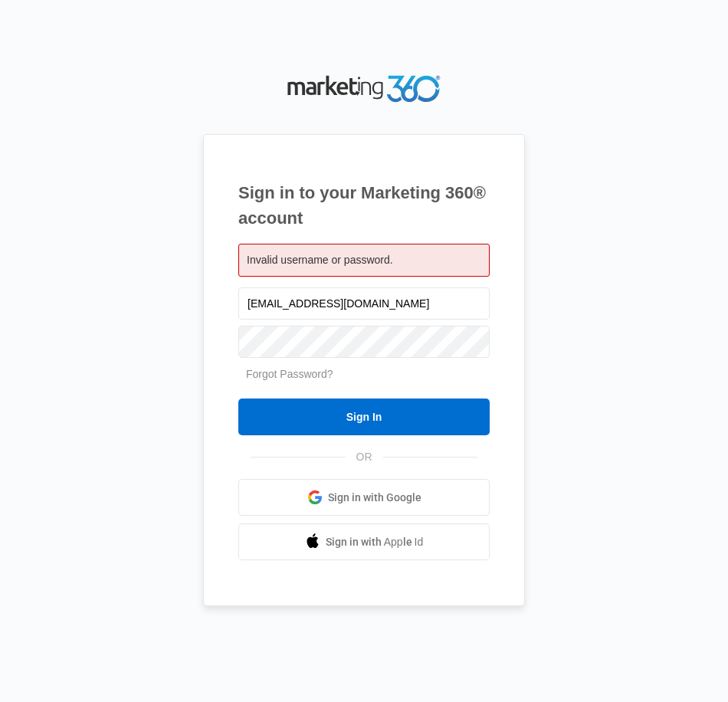 This screenshot has width=728, height=702. Describe the element at coordinates (364, 456) in the screenshot. I see `span: OR` at that location.